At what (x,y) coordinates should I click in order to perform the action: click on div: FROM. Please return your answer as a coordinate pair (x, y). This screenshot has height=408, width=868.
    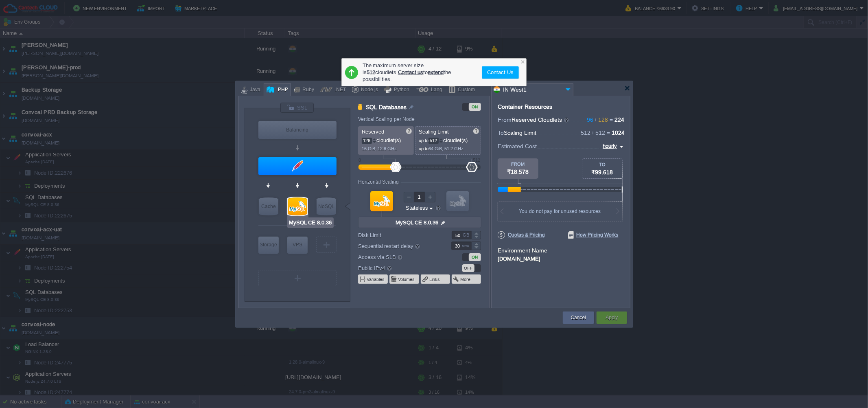
    Looking at the image, I should click on (518, 164).